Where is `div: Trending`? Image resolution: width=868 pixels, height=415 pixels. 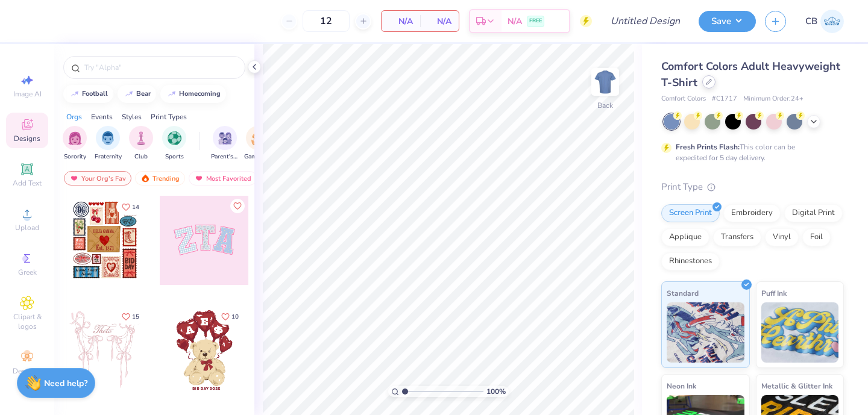 div: Trending is located at coordinates (160, 178).